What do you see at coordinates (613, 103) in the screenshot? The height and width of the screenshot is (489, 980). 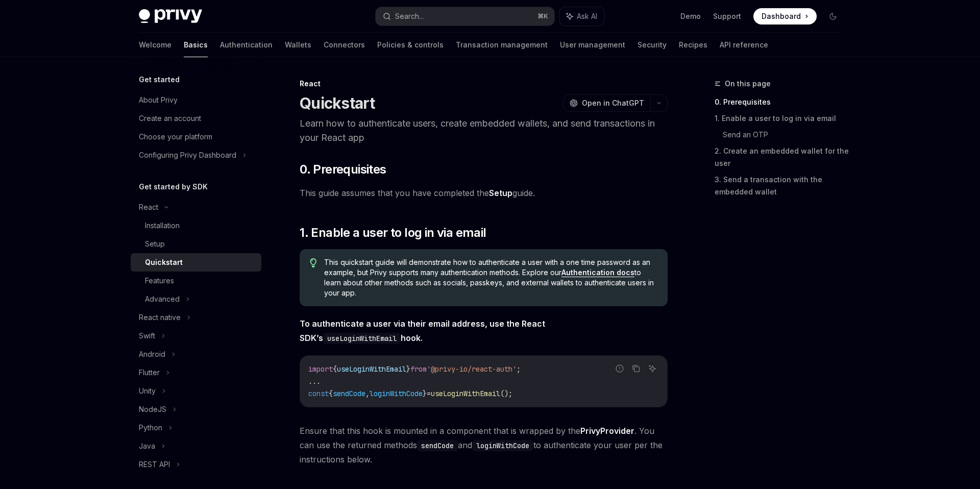 I see `span: Open in ChatGPT` at bounding box center [613, 103].